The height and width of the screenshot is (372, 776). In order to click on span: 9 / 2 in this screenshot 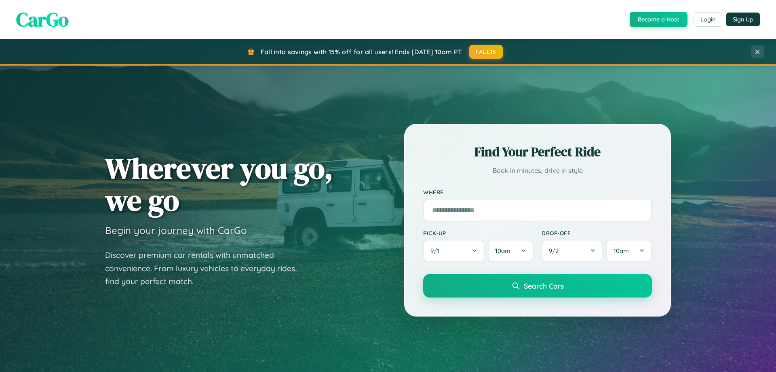, I will do `click(556, 250)`.